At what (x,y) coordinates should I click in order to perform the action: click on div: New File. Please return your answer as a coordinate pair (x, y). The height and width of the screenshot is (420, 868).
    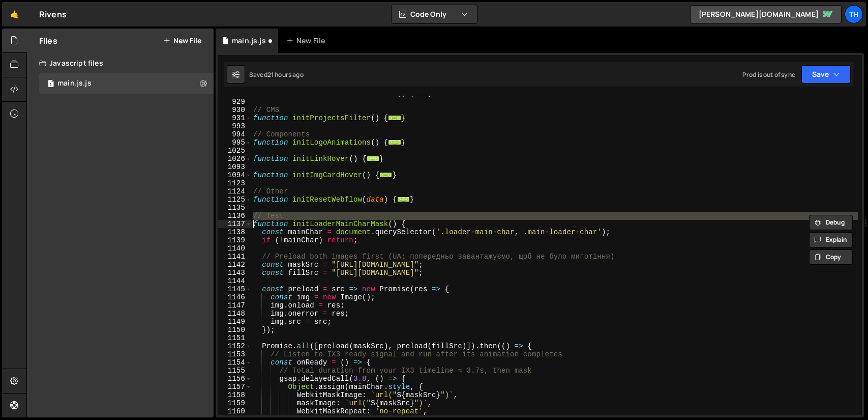
    Looking at the image, I should click on (308, 40).